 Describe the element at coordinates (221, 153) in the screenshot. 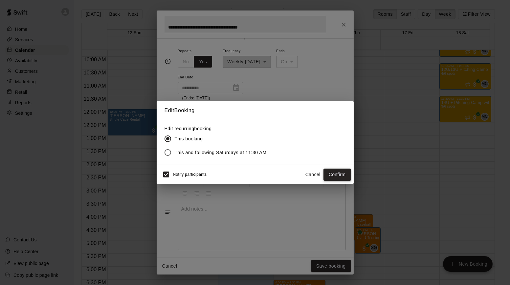

I see `span: This and following Saturdays at 11:30 AM` at that location.